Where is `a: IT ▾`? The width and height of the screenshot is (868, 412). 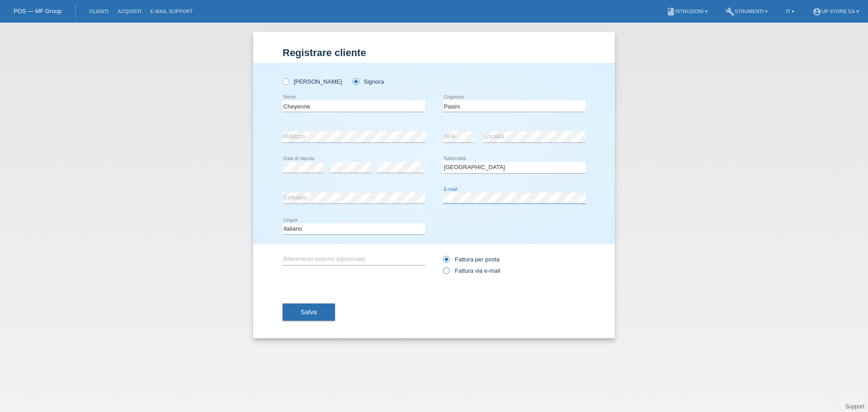
a: IT ▾ is located at coordinates (790, 11).